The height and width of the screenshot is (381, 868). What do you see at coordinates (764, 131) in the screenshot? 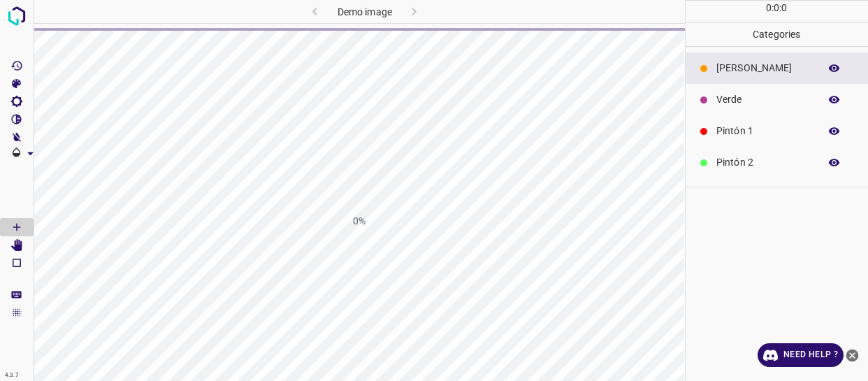
I see `p: Pintón 1` at bounding box center [764, 131].